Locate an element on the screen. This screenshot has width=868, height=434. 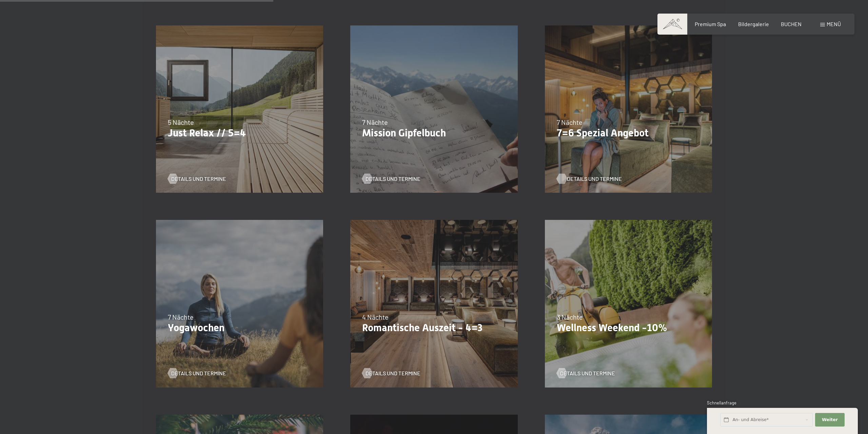
p: 7=6 Spezial Angebot is located at coordinates (628, 133).